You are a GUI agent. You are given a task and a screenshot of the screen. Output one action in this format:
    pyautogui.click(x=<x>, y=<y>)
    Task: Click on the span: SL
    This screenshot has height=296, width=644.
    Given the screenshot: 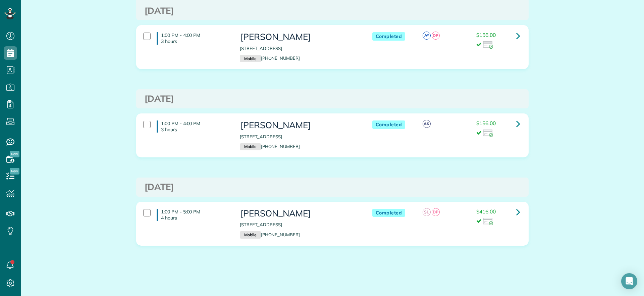 What is the action you would take?
    pyautogui.click(x=427, y=212)
    